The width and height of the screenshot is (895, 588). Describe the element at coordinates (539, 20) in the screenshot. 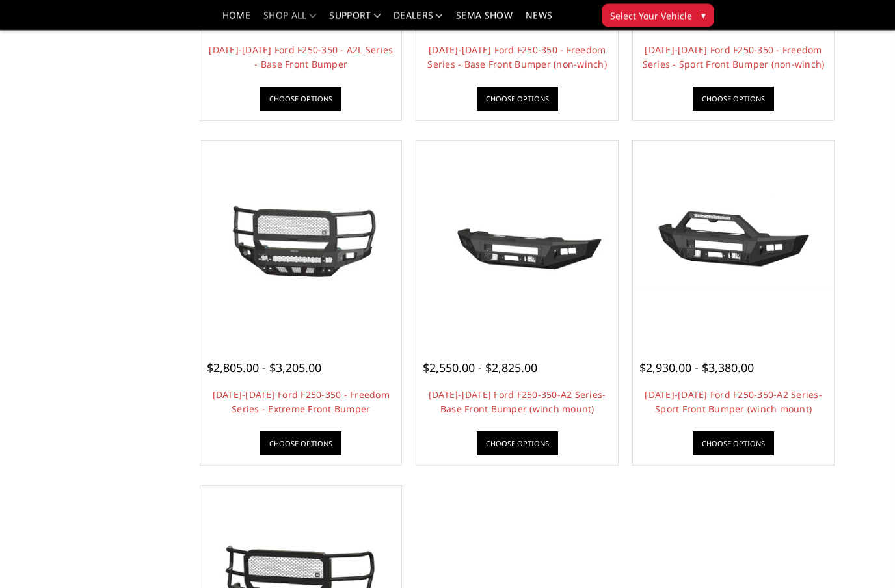

I see `a: News` at that location.